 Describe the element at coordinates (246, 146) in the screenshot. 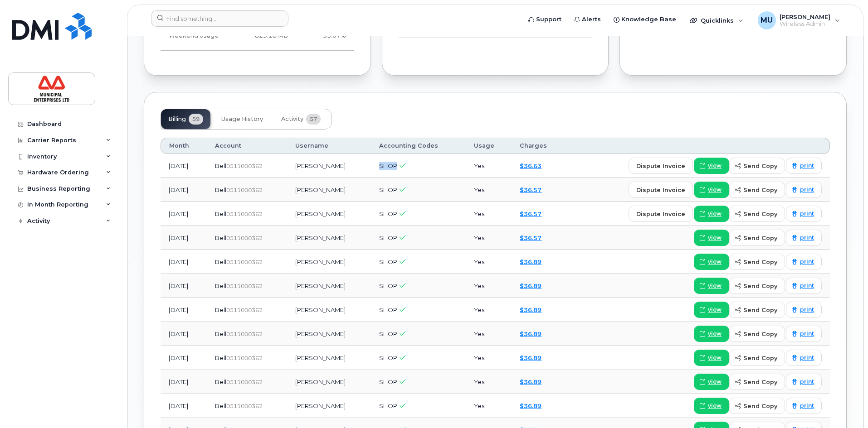

I see `th: Account` at that location.